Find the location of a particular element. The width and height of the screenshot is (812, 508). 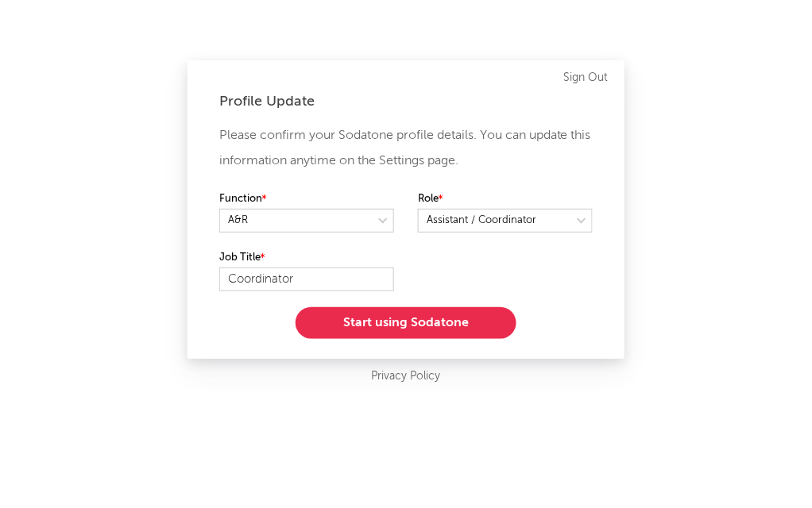

div: Profile Update is located at coordinates (406, 101).